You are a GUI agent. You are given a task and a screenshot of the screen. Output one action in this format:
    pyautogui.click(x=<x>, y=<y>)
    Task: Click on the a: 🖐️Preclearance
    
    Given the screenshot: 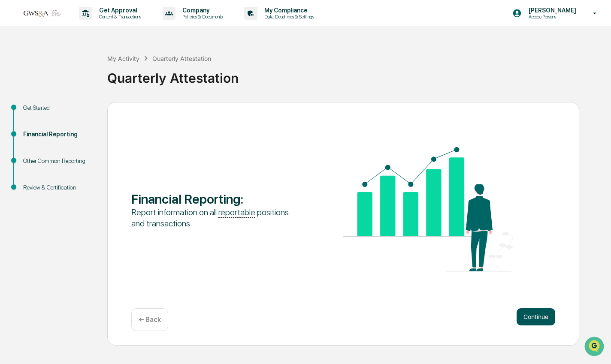 What is the action you would take?
    pyautogui.click(x=32, y=112)
    